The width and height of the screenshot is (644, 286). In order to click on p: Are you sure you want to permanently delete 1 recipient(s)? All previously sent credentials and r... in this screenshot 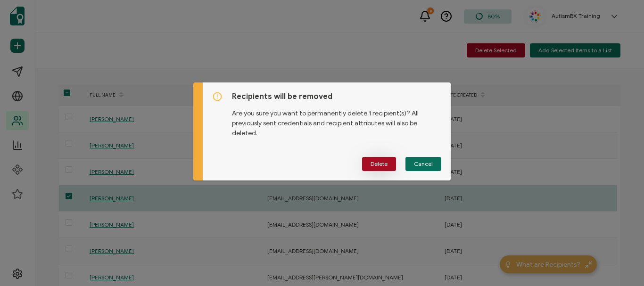, I will do `click(337, 120)`.